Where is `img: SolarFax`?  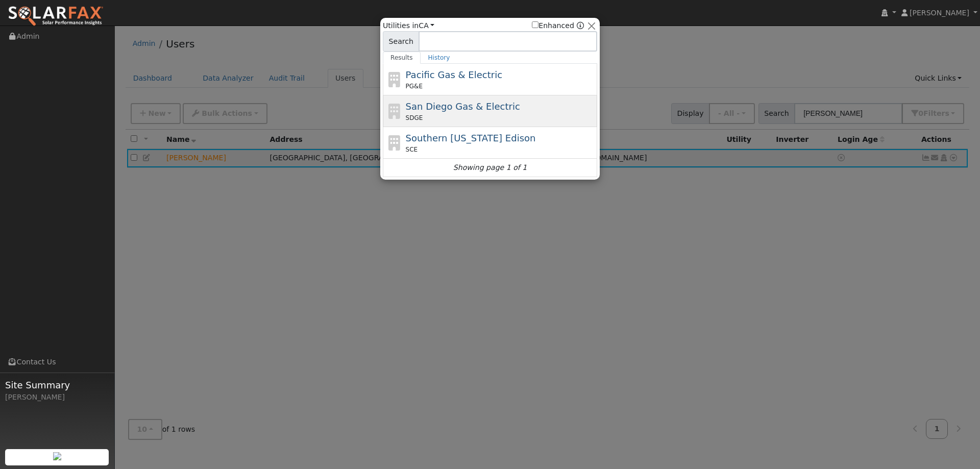
img: SolarFax is located at coordinates (55, 16).